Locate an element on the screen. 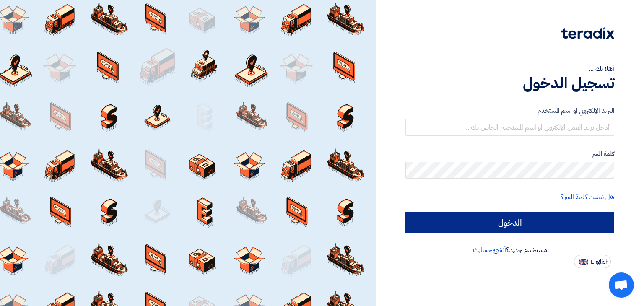 The height and width of the screenshot is (306, 644). button: English is located at coordinates (593, 262).